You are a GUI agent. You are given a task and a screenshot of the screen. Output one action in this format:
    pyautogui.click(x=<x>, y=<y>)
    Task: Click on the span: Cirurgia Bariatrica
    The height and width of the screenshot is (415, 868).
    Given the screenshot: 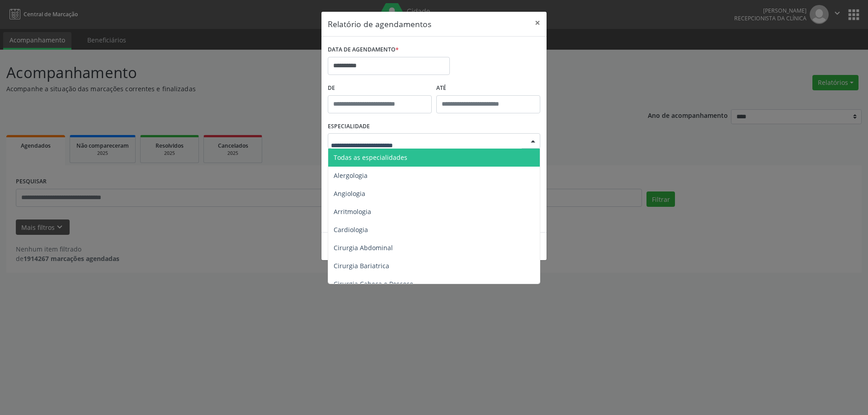 What is the action you would take?
    pyautogui.click(x=361, y=266)
    